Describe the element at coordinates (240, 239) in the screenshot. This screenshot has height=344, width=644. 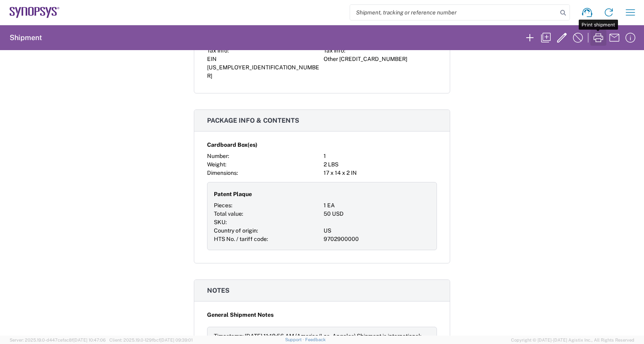
I see `span: HTS No. / tariff code:` at that location.